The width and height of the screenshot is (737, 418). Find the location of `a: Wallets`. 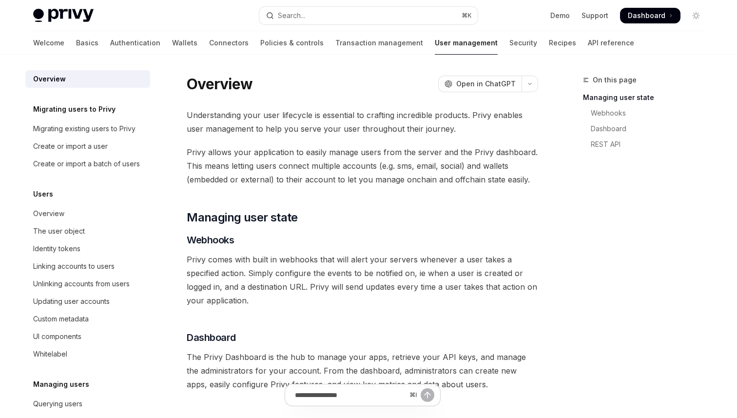

a: Wallets is located at coordinates (185, 43).